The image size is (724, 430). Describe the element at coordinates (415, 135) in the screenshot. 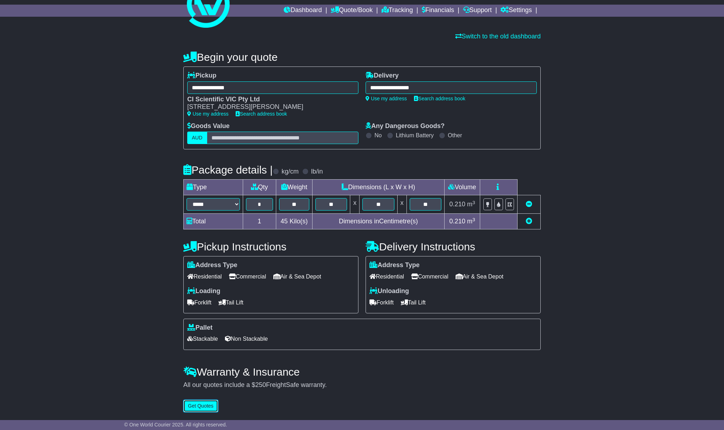

I see `label: Lithium Battery` at that location.